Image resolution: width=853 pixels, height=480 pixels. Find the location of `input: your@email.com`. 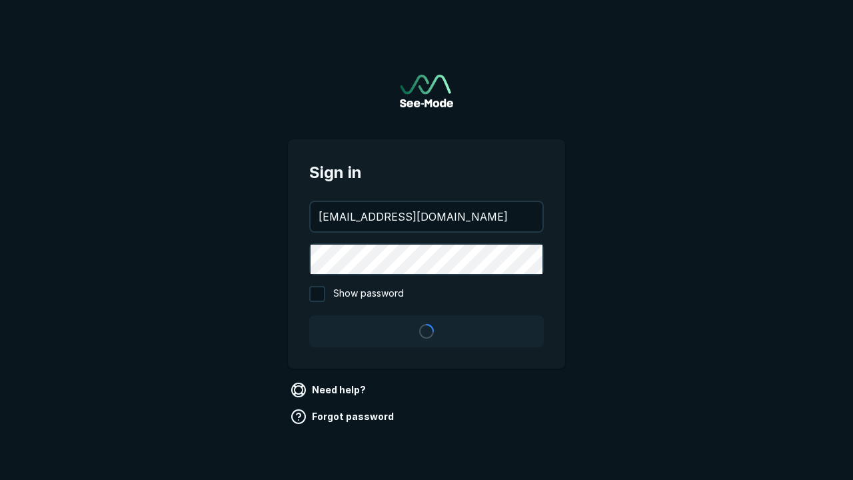

input: your@email.com is located at coordinates (426, 217).